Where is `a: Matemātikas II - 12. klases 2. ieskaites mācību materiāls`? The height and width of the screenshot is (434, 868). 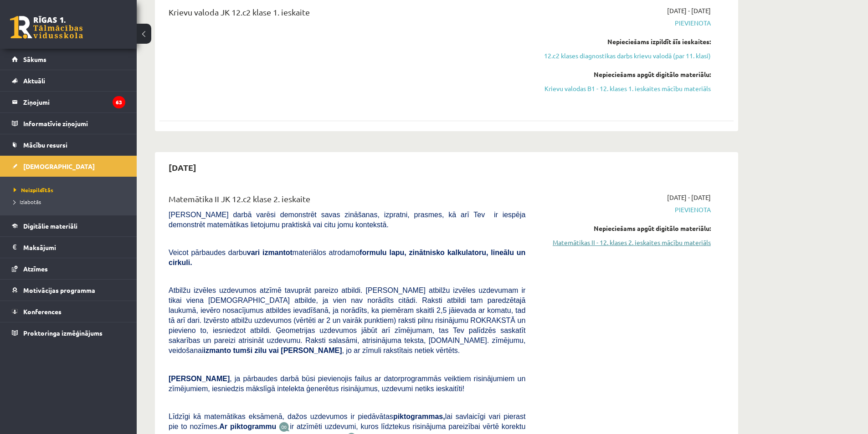
a: Matemātikas II - 12. klases 2. ieskaites mācību materiāls is located at coordinates (625, 243).